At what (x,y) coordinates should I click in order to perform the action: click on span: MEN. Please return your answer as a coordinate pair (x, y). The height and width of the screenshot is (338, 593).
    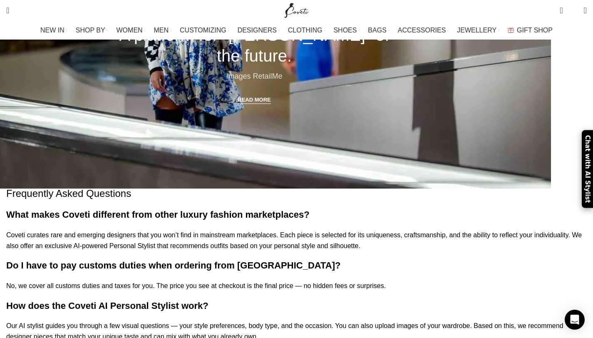
    Looking at the image, I should click on (161, 30).